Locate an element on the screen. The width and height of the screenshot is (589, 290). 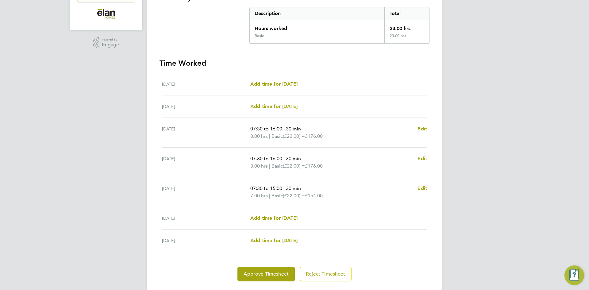
h3: Time Worked is located at coordinates (295, 63).